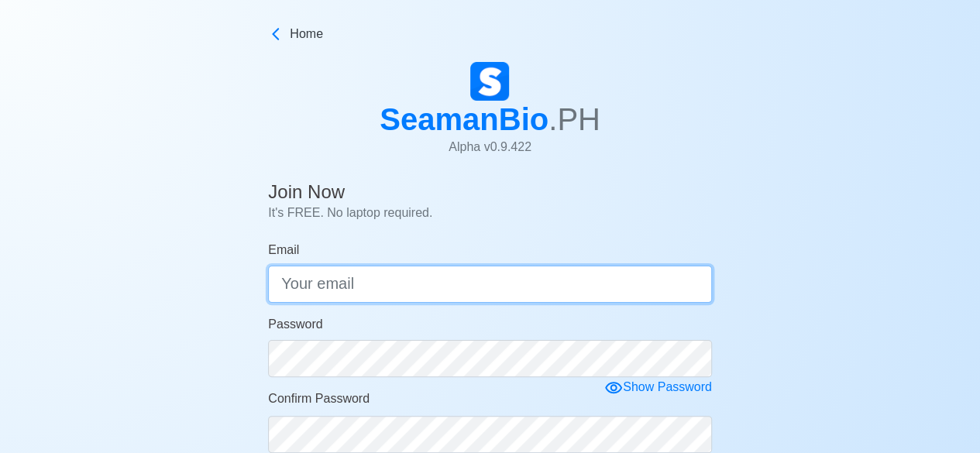  I want to click on span: Confirm Password, so click(319, 398).